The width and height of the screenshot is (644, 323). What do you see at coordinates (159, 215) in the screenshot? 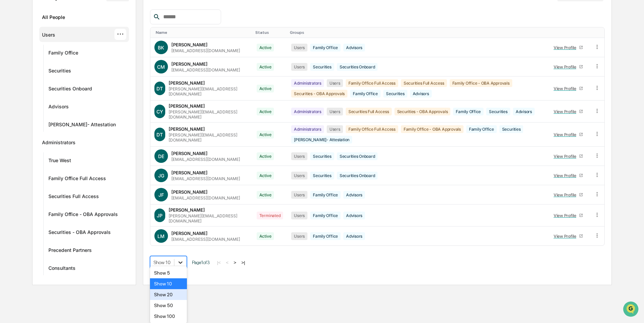
I see `span: JP` at bounding box center [159, 215].